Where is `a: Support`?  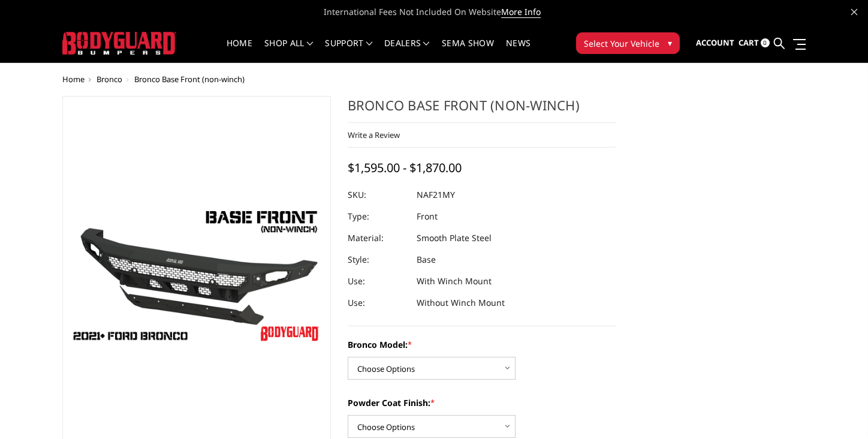 a: Support is located at coordinates (349, 51).